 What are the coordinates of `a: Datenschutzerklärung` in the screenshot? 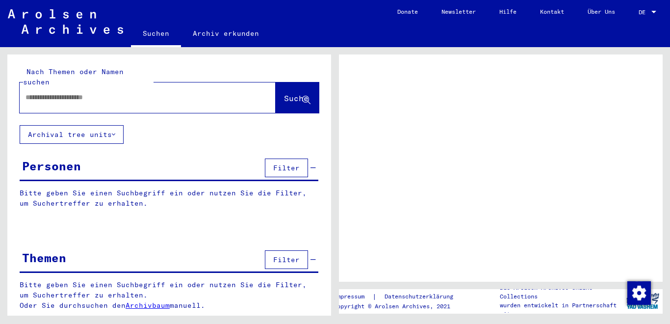 It's located at (421, 296).